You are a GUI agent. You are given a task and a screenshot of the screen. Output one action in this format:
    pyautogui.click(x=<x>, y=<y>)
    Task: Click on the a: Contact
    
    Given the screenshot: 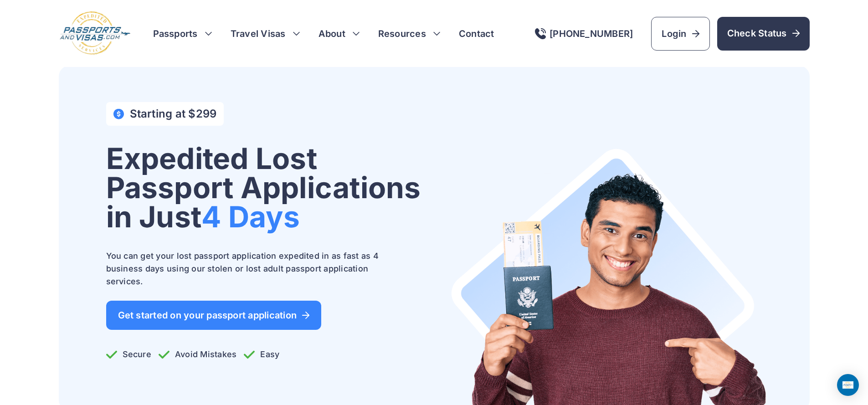 What is the action you would take?
    pyautogui.click(x=477, y=34)
    